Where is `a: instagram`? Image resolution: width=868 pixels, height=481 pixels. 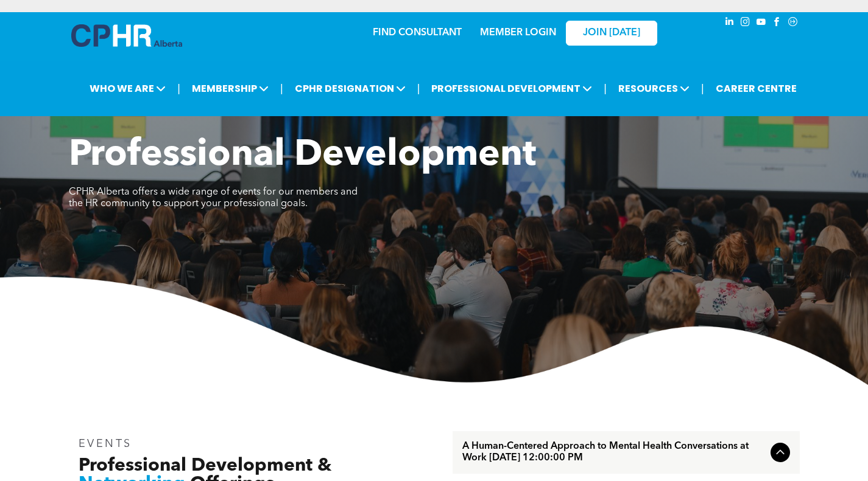
a: instagram is located at coordinates (746, 23).